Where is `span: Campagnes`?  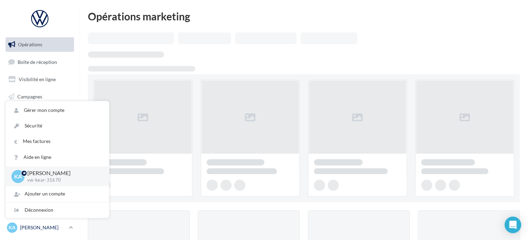 span: Campagnes is located at coordinates (30, 96).